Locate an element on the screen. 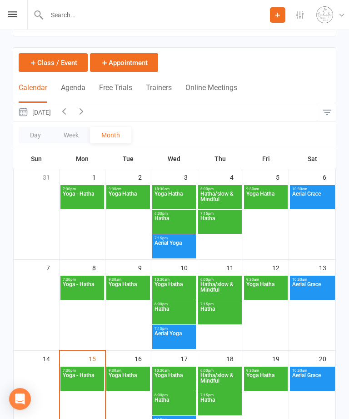 Image resolution: width=349 pixels, height=419 pixels. div: 17 is located at coordinates (189, 358).